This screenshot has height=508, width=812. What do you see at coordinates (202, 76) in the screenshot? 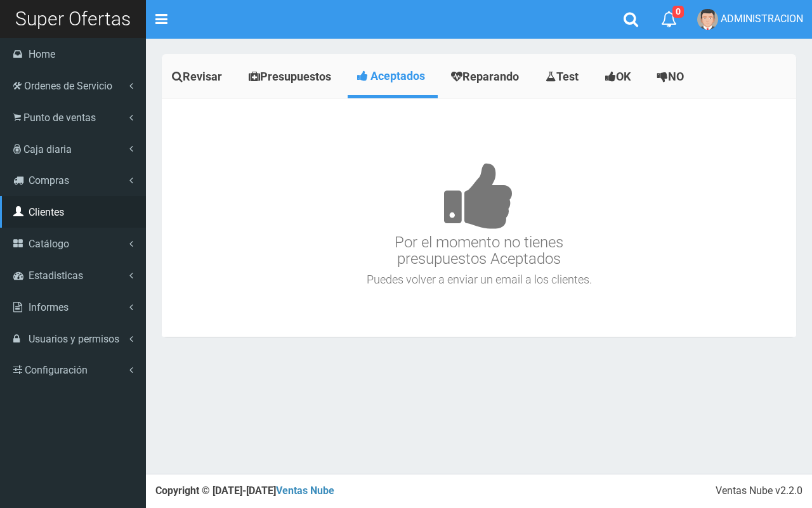
I see `span: Revisar` at bounding box center [202, 76].